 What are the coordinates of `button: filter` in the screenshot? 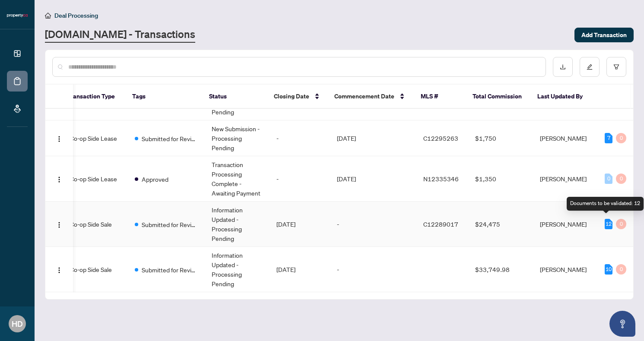 It's located at (617, 67).